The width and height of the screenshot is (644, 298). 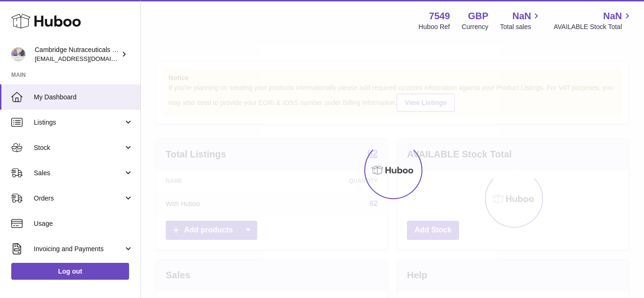 I want to click on strong: 7549, so click(x=439, y=16).